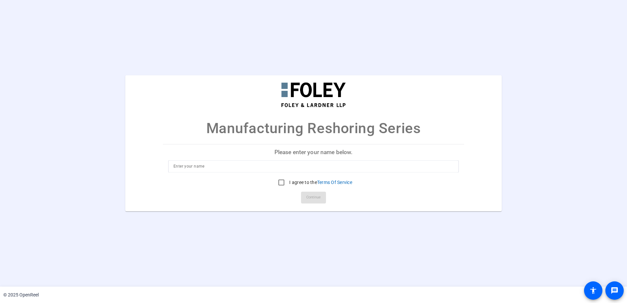  What do you see at coordinates (313, 167) in the screenshot?
I see `input: Enter your name` at bounding box center [313, 167].